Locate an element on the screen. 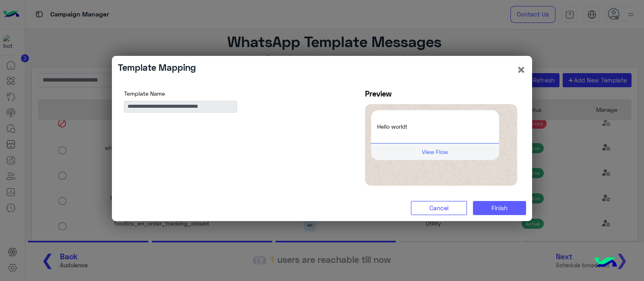  button: View Flow is located at coordinates (435, 152).